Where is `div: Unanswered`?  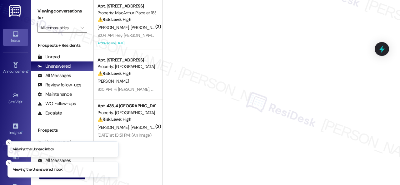 div: Unanswered is located at coordinates (54, 66).